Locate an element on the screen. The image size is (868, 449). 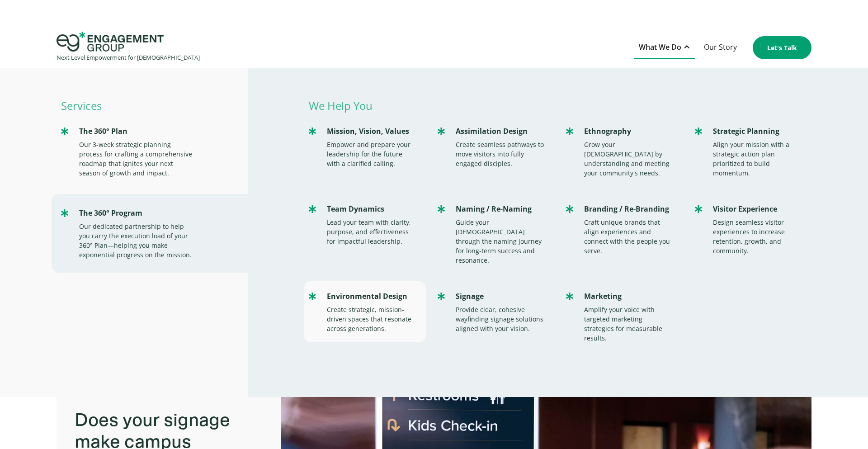
a: The 360° PlanOur 3-week strategic planning process for crafting a comprehensive roadmap that igni... is located at coordinates (152, 151).